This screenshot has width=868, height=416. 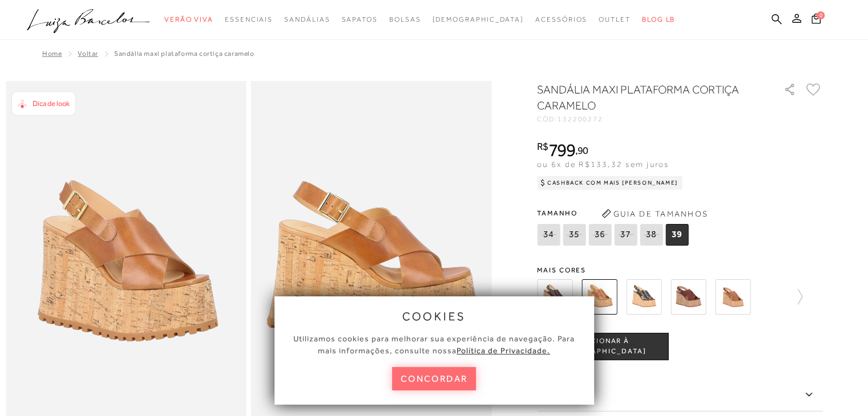 I want to click on img: SANDÁLIA MAXI PLATAFORMA EM CORTIÇA E COURO CARAMELO, so click(x=733, y=297).